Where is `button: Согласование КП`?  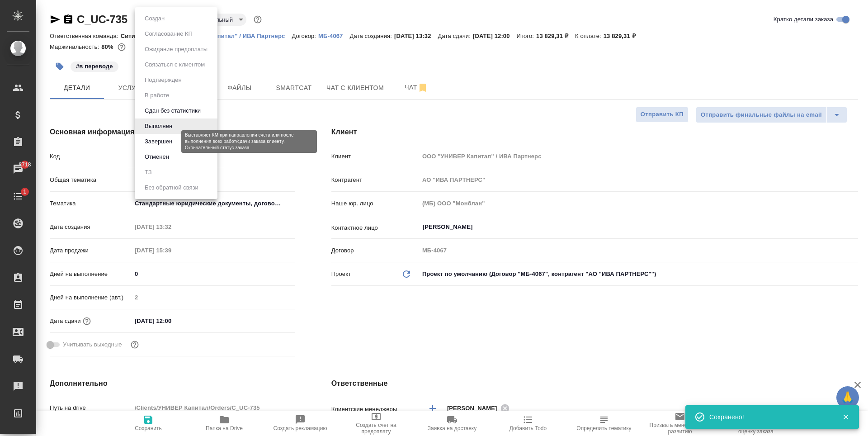 button: Согласование КП is located at coordinates (168, 34).